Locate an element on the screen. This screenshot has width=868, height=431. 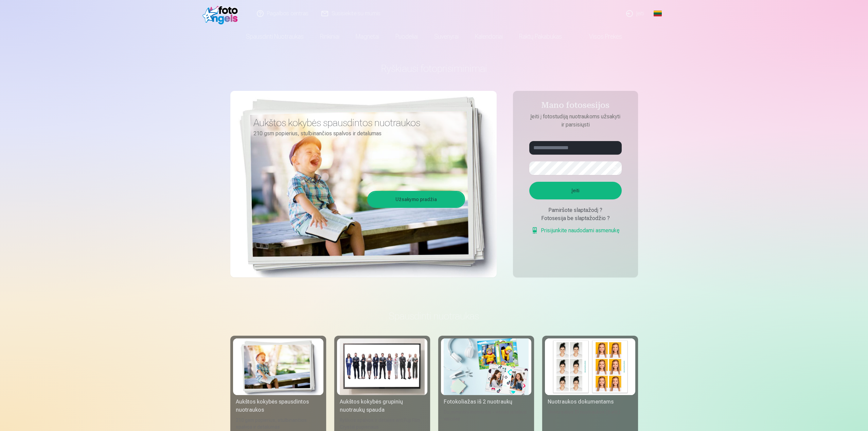
p: Įeiti į fotostudiją nuotraukoms užsakyti ir parsisiųsti is located at coordinates (575, 121).